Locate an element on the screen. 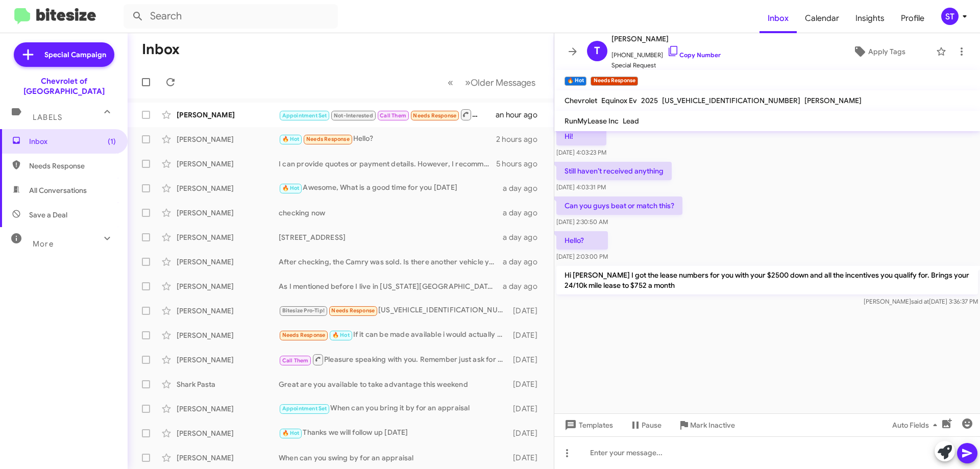 Image resolution: width=980 pixels, height=469 pixels. span: Insights is located at coordinates (870, 18).